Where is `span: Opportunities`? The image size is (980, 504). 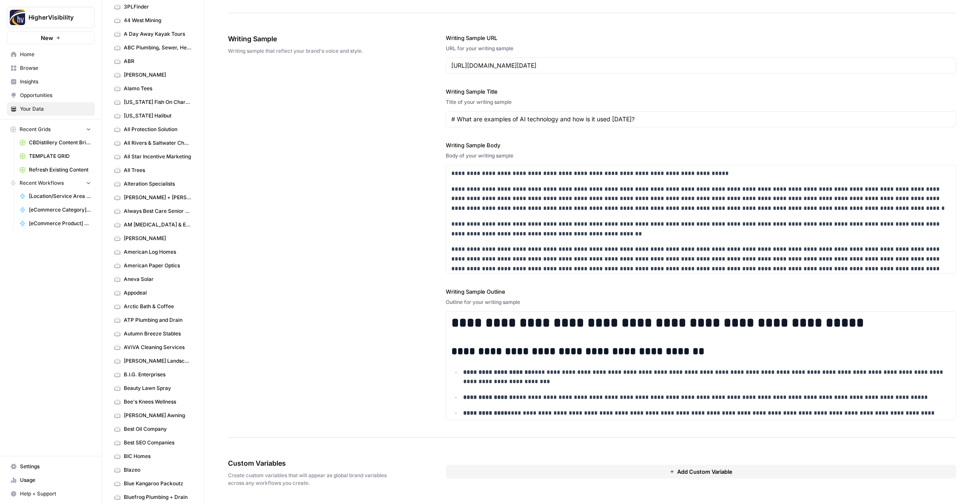 span: Opportunities is located at coordinates (55, 96).